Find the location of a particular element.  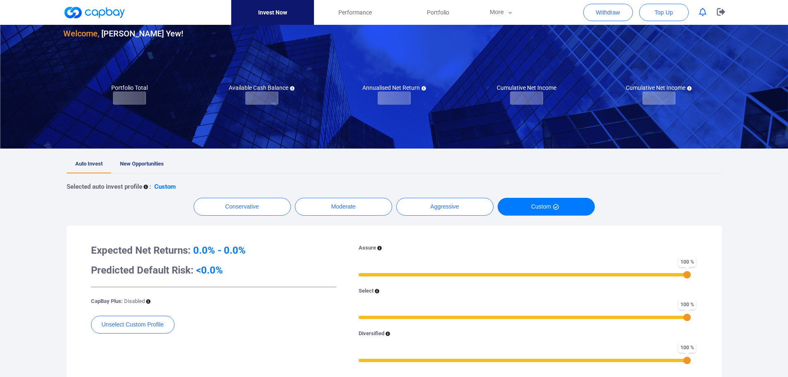

span: Top Up is located at coordinates (663, 12).